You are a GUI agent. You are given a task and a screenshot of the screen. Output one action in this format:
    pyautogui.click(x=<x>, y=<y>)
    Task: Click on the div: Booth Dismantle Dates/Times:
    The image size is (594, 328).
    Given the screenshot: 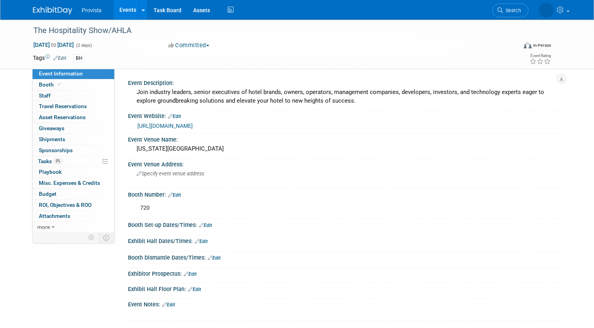 What is the action you would take?
    pyautogui.click(x=344, y=256)
    